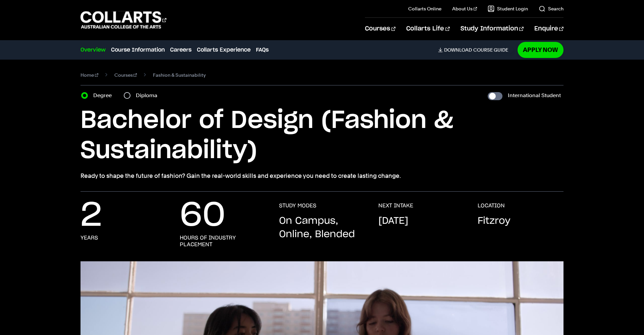  I want to click on p: Fitzroy, so click(494, 222).